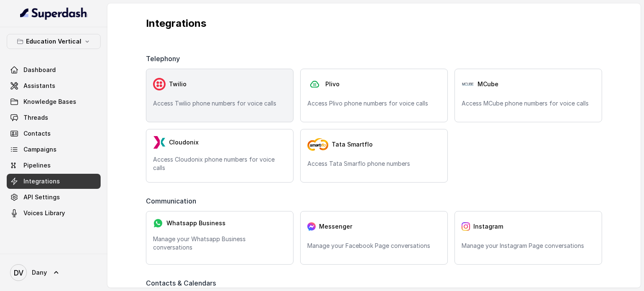 The width and height of the screenshot is (644, 291). I want to click on p: Access Tata Smarflo phone numbers, so click(374, 164).